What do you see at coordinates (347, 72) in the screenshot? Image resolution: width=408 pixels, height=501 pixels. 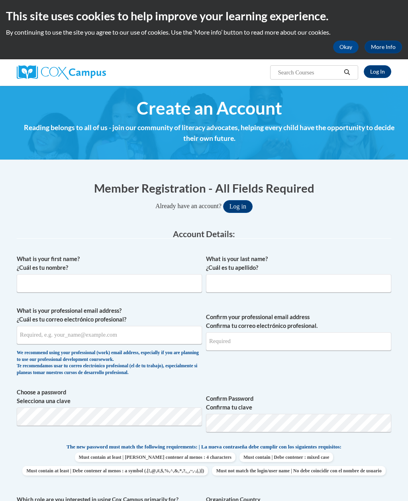 I see `button: Search` at bounding box center [347, 72].